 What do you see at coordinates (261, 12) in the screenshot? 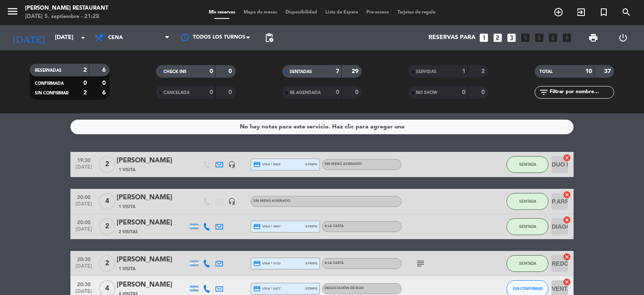
I see `span: Mapa de mesas` at bounding box center [261, 12].